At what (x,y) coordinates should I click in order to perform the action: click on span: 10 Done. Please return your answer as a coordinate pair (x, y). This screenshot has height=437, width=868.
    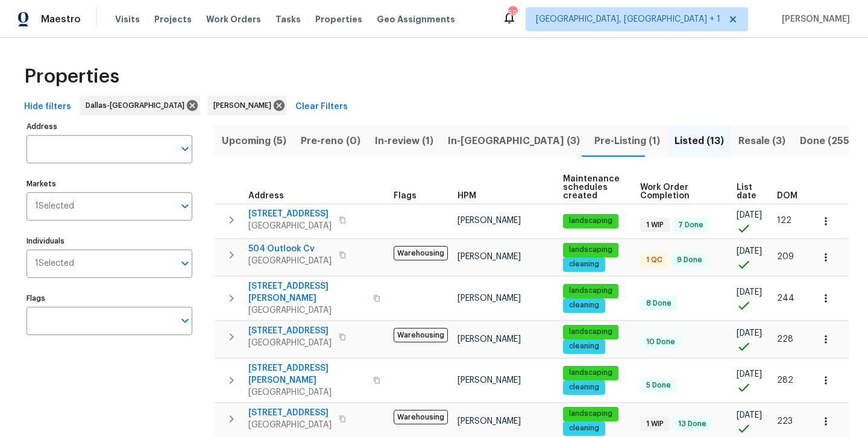
    Looking at the image, I should click on (661, 342).